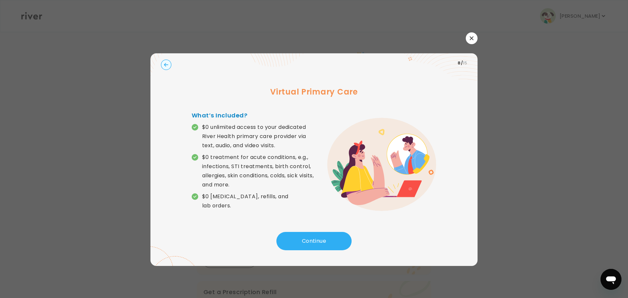  I want to click on p: $0 treatment for acute conditions, e.g., infections, STI treatments, birth control, allergies, sk..., so click(258, 171).